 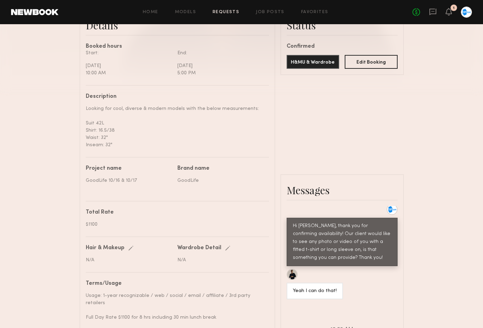 I want to click on div: 10:00 AM, so click(x=129, y=73).